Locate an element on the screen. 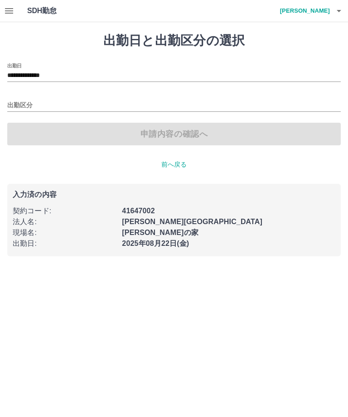  h1: 出勤日と出勤区分の選択 is located at coordinates (174, 41).